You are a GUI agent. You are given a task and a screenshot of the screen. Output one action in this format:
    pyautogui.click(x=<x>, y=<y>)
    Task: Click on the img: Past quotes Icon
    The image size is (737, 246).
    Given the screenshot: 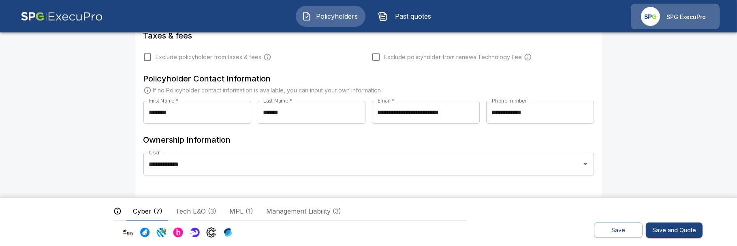 What is the action you would take?
    pyautogui.click(x=383, y=16)
    